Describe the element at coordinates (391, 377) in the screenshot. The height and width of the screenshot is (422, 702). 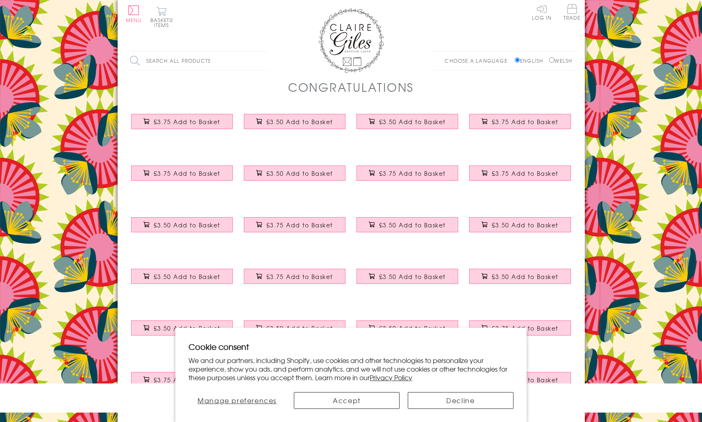
I see `a: Privacy Policy` at that location.